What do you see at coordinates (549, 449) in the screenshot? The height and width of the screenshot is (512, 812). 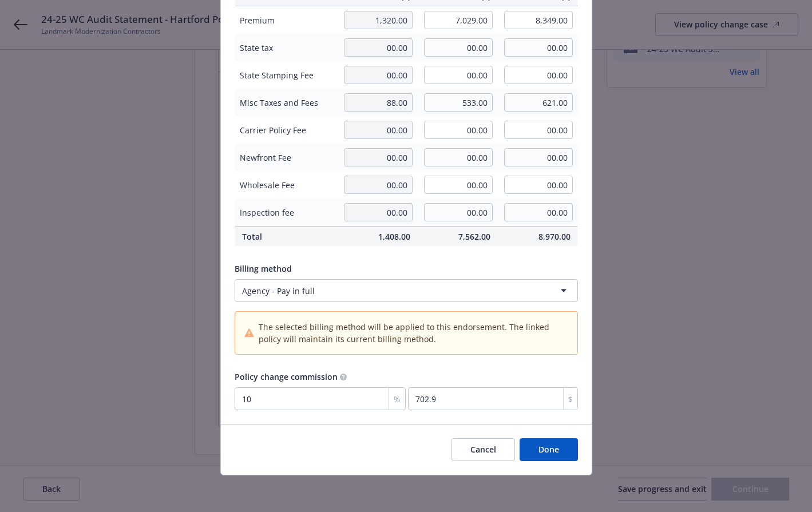 I see `button: Done` at bounding box center [549, 449].